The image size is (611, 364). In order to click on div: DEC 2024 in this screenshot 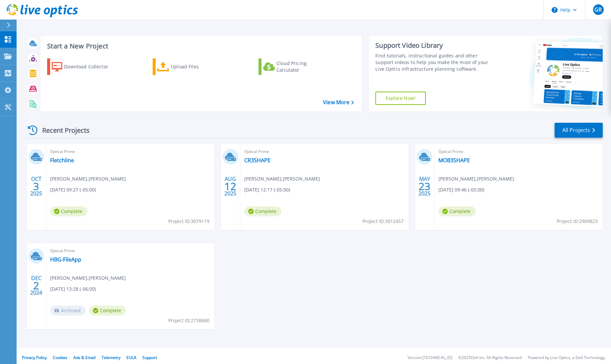, I will do `click(36, 285)`.